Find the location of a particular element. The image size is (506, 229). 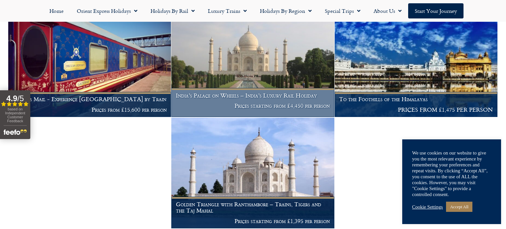

a: Holidays by Rail is located at coordinates (173, 11).